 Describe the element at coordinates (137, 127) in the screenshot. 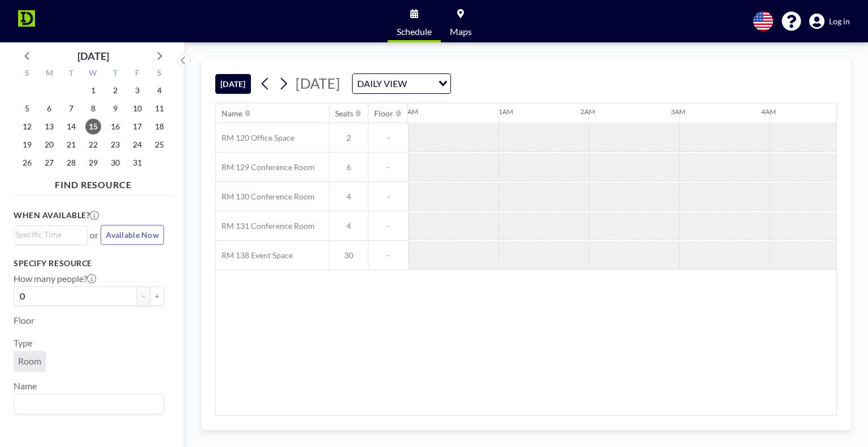

I see `span: Friday, October 17, 2025` at that location.